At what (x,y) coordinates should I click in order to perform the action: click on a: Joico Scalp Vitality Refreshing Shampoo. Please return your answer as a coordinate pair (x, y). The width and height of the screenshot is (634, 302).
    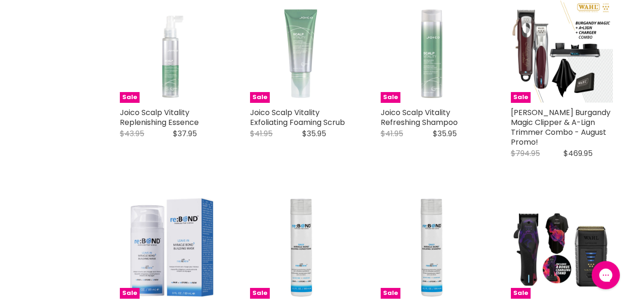
    Looking at the image, I should click on (419, 118).